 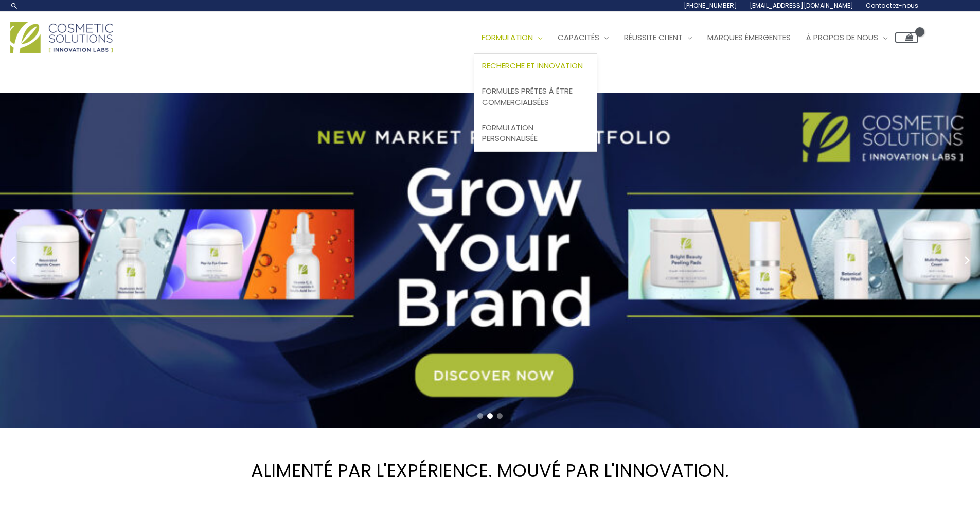 What do you see at coordinates (583, 38) in the screenshot?
I see `a: Capacités` at bounding box center [583, 38].